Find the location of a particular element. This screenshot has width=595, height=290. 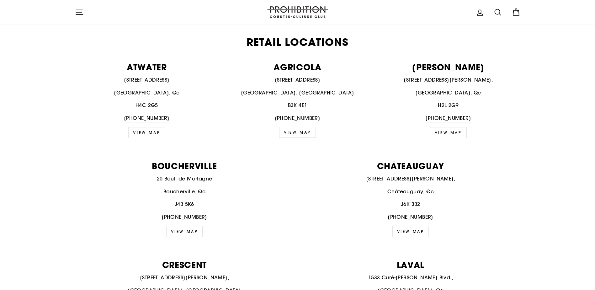

img: PROHIBITION COUNTER-CULTURE CLUB is located at coordinates (298, 12).